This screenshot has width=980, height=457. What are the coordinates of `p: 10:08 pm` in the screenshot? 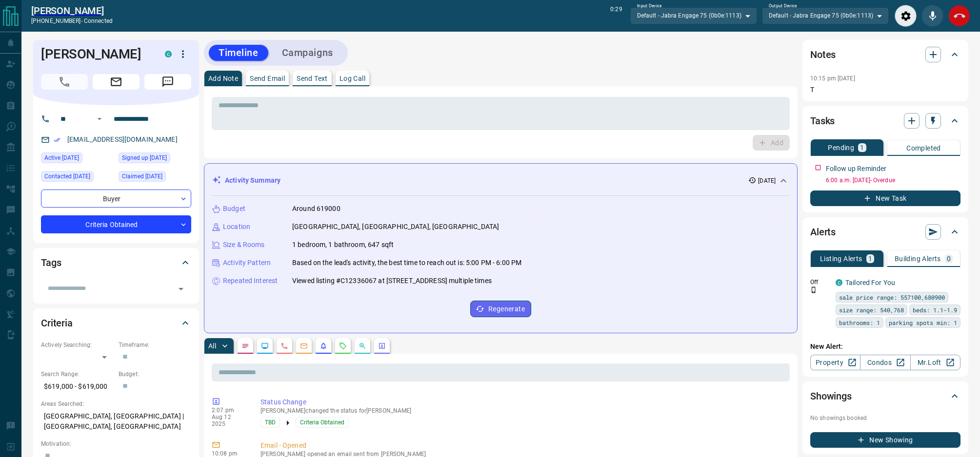 It's located at (229, 454).